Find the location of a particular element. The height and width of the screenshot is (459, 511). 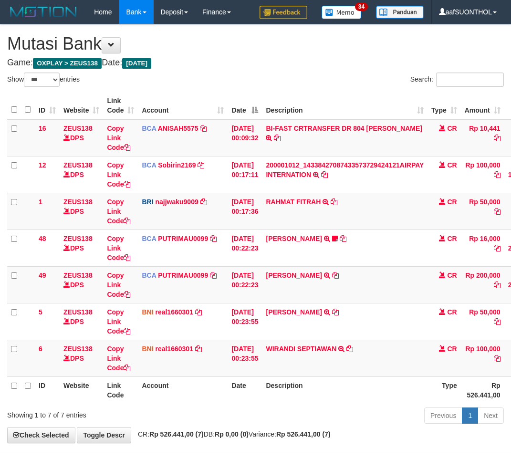

th: Amount: activate to sort column ascending is located at coordinates (482, 105).